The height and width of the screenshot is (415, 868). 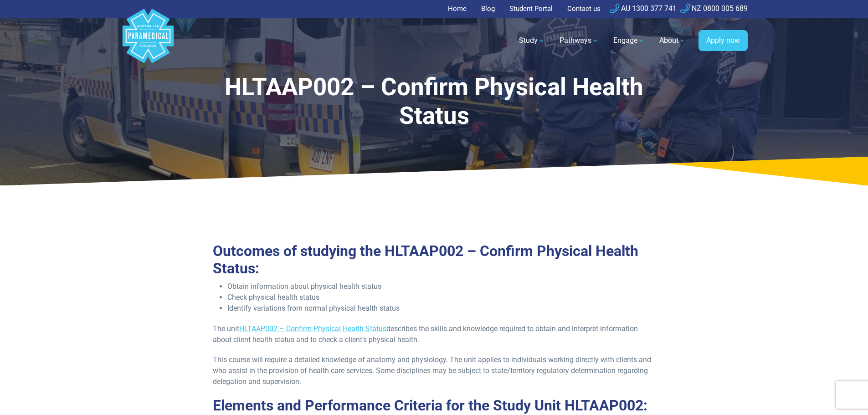 What do you see at coordinates (714, 8) in the screenshot?
I see `a: NZ 0800 005 689` at bounding box center [714, 8].